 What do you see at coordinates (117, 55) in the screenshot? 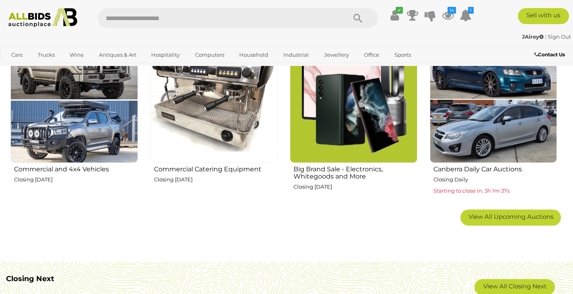
I see `a: Antiques & Art` at bounding box center [117, 55].